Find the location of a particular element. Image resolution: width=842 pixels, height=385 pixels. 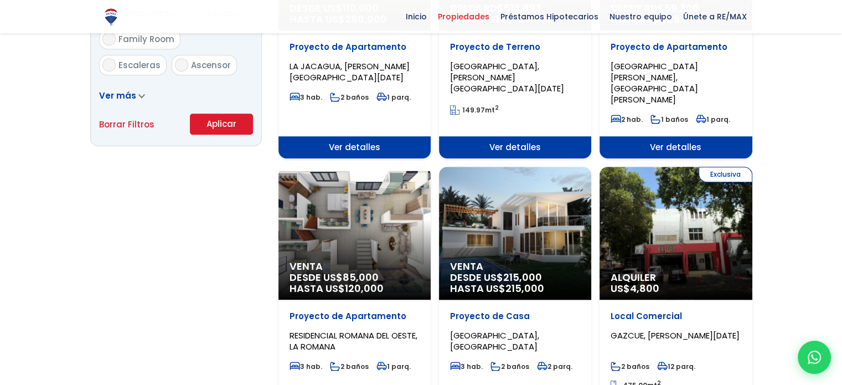

span: 1 baños is located at coordinates (670, 119).